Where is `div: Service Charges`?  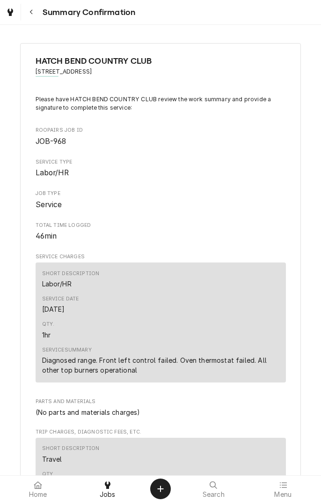
div: Service Charges is located at coordinates (161, 320).